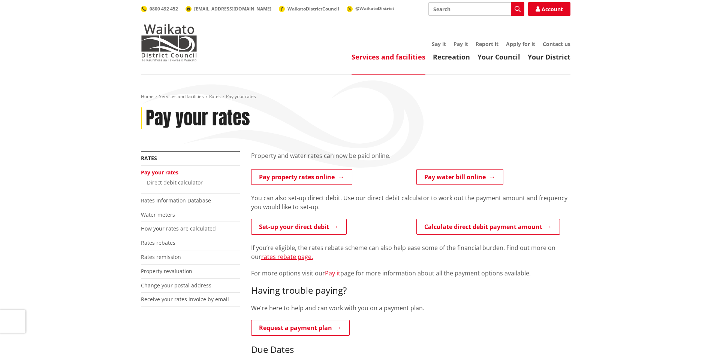 This screenshot has height=357, width=711. What do you see at coordinates (176, 285) in the screenshot?
I see `a: Change your postal address` at bounding box center [176, 285].